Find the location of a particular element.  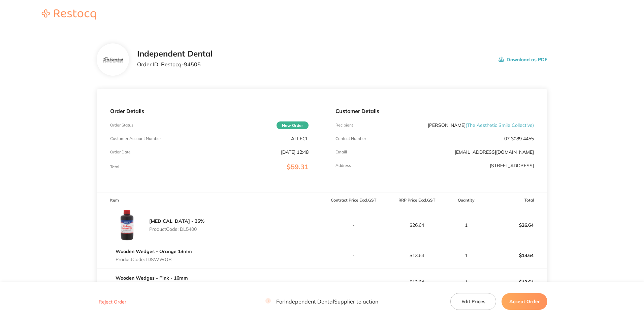

img: Y2V1a21raw is located at coordinates (127, 225).